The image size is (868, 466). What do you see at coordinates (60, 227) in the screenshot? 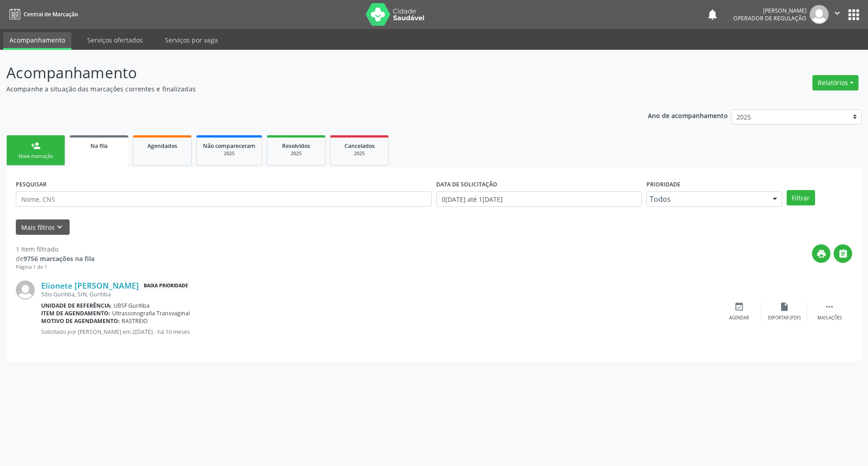
I see `i: keyboard_arrow_down` at bounding box center [60, 227].